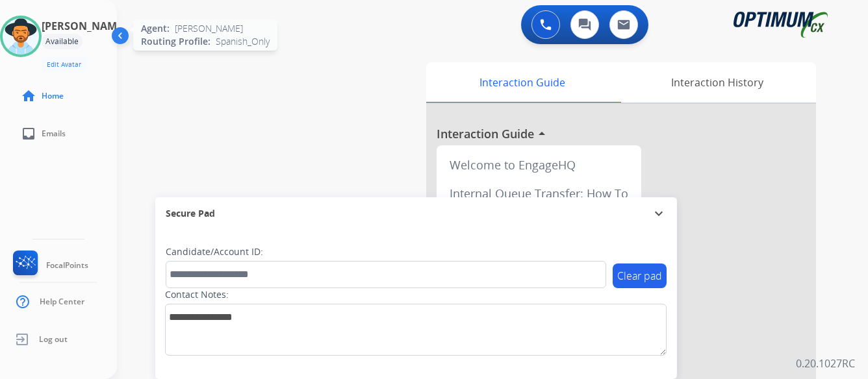 The width and height of the screenshot is (868, 379). Describe the element at coordinates (175, 41) in the screenshot. I see `span: Routing Profile:` at that location.